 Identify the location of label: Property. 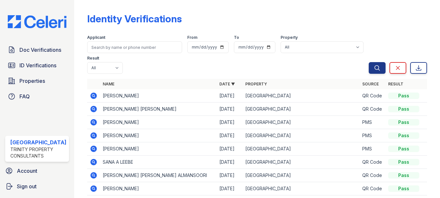
(289, 38).